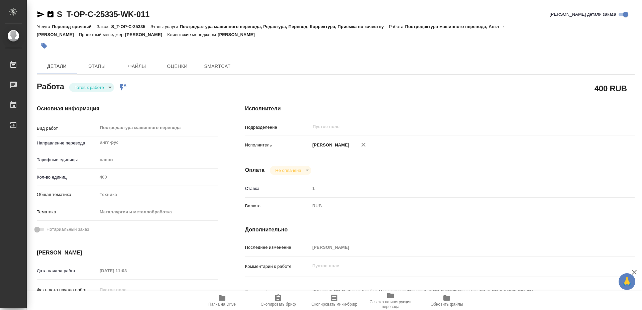 The height and width of the screenshot is (310, 642). What do you see at coordinates (277, 247) in the screenshot?
I see `p: Последнее изменение` at bounding box center [277, 247].